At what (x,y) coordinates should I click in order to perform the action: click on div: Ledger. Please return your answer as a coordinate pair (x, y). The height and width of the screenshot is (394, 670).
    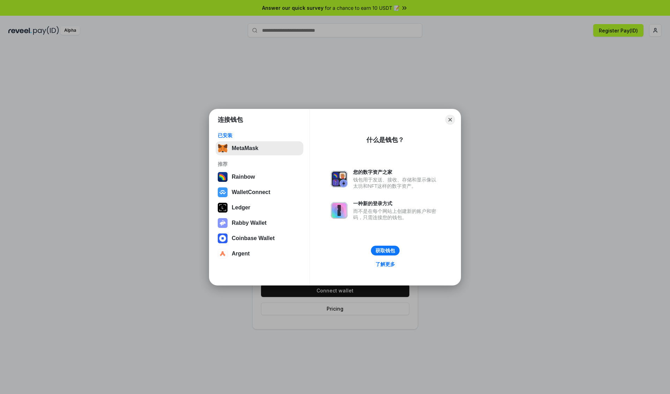
    Looking at the image, I should click on (241, 208).